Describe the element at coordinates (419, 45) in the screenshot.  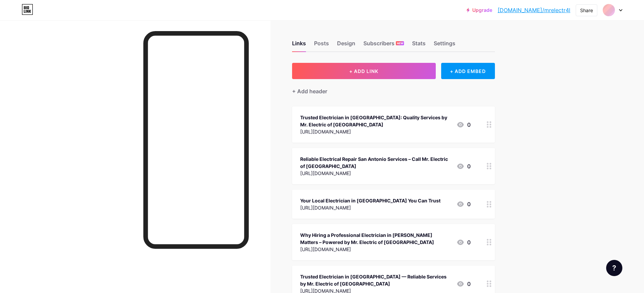
I see `div: Stats` at that location.